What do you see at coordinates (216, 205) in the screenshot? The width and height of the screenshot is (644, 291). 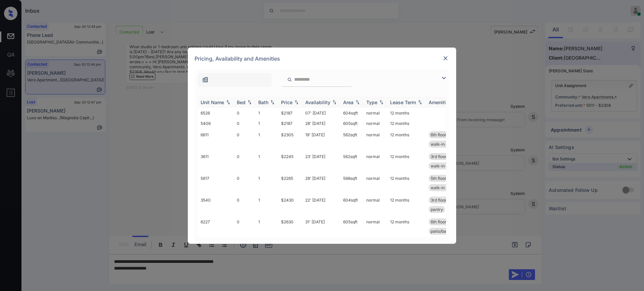 I see `td: 3540` at bounding box center [216, 205].